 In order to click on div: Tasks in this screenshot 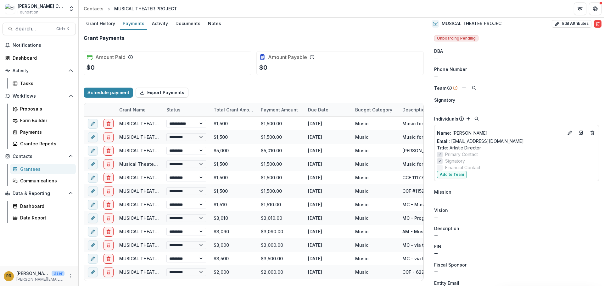, I will do `click(45, 83)`.